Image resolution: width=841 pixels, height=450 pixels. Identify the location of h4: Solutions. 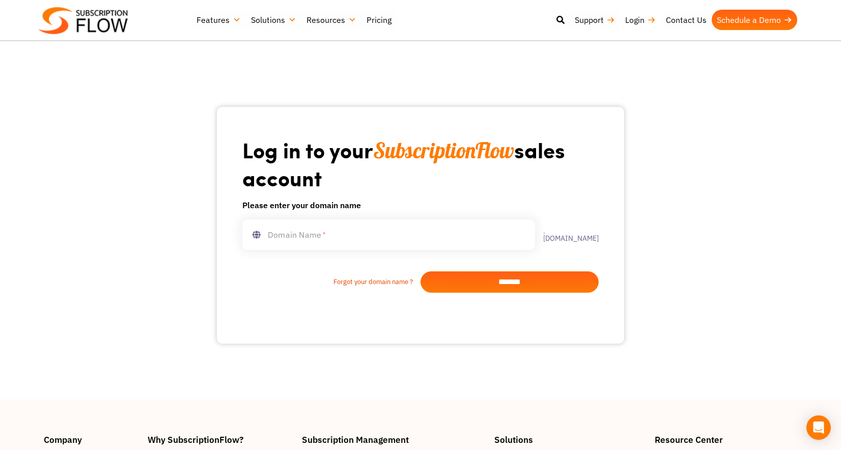
(569, 439).